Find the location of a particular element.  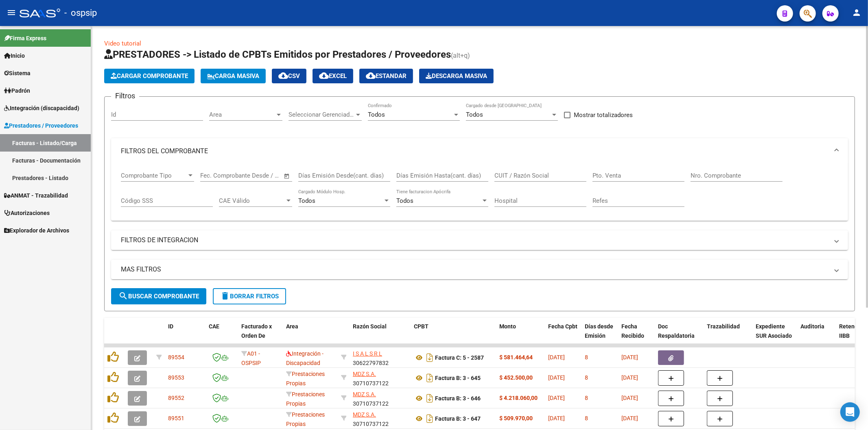

span: Integración (discapacidad) is located at coordinates (41, 108).